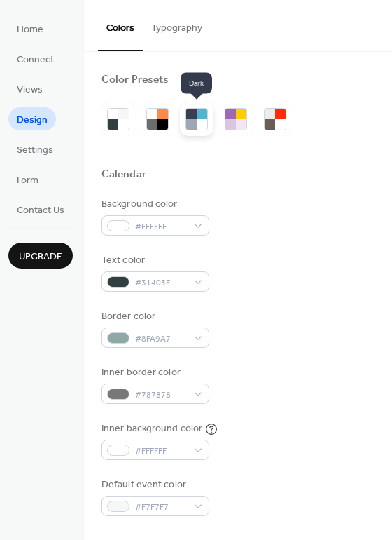 The width and height of the screenshot is (392, 540). Describe the element at coordinates (154, 372) in the screenshot. I see `div: Inner border color` at that location.